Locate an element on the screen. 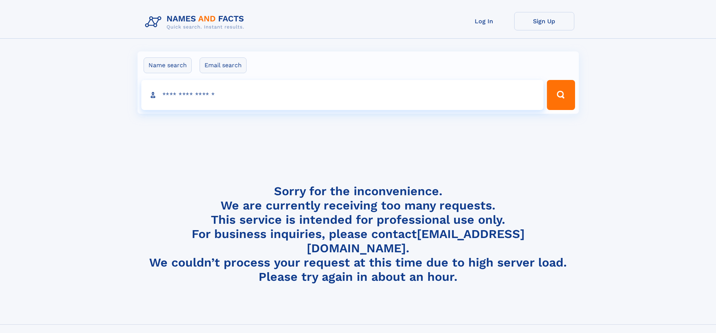  img: Logo Names and Facts is located at coordinates (196, 22).